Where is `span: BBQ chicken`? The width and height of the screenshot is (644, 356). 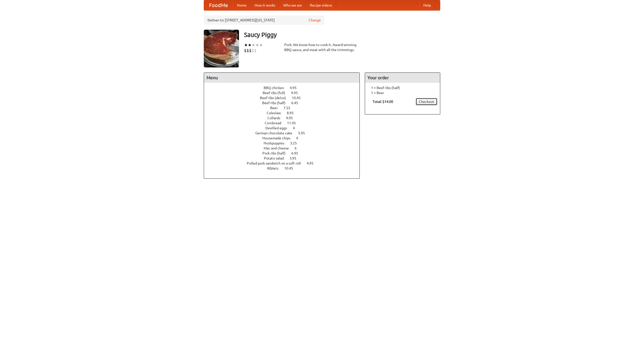 span: BBQ chicken is located at coordinates (276, 88).